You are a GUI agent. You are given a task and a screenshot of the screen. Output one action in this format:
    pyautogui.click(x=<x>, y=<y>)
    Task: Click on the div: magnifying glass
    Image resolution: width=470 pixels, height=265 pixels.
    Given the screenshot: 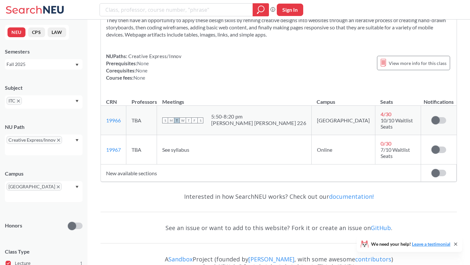 What is the action you would take?
    pyautogui.click(x=261, y=10)
    